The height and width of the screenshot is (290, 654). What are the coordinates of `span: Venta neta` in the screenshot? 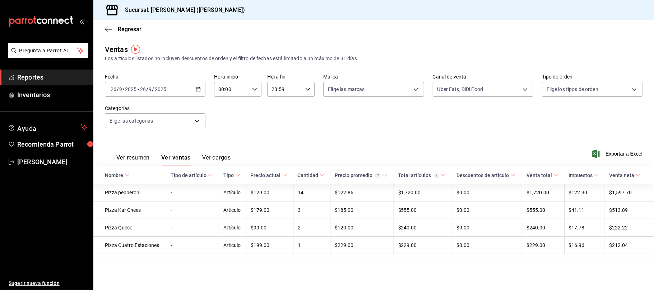 It's located at (625, 176).